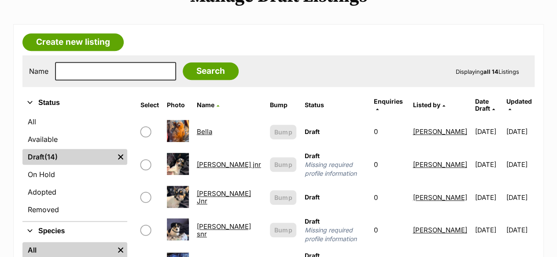  I want to click on span: (14), so click(51, 157).